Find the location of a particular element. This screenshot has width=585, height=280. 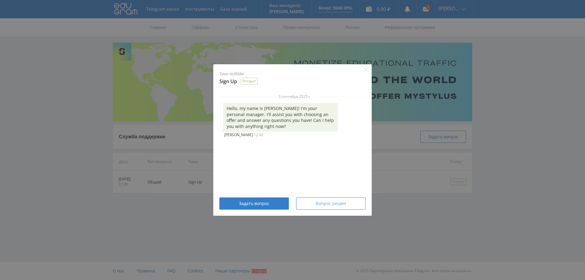

div: Sign Up is located at coordinates (292, 78).